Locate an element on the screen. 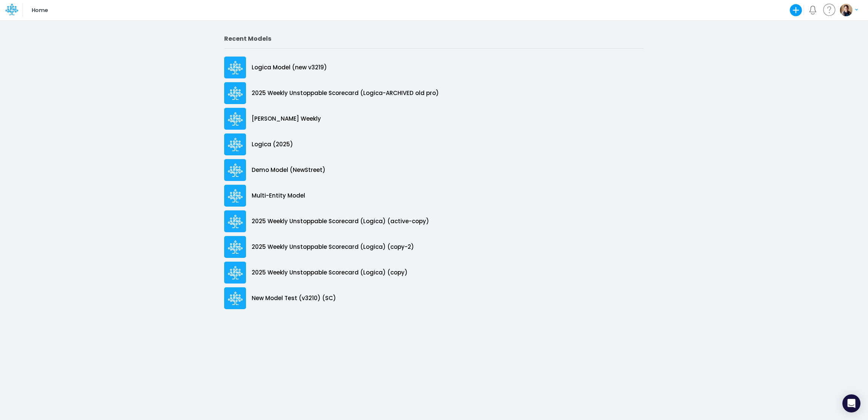 This screenshot has width=868, height=420. p: Logica Model (new v3219) is located at coordinates (289, 68).